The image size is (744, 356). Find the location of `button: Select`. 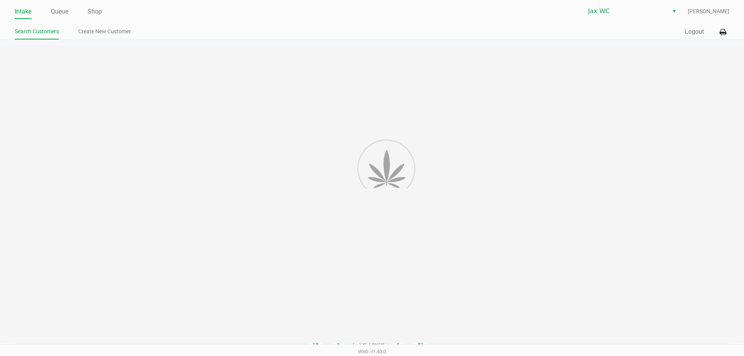

button: Select is located at coordinates (674, 11).